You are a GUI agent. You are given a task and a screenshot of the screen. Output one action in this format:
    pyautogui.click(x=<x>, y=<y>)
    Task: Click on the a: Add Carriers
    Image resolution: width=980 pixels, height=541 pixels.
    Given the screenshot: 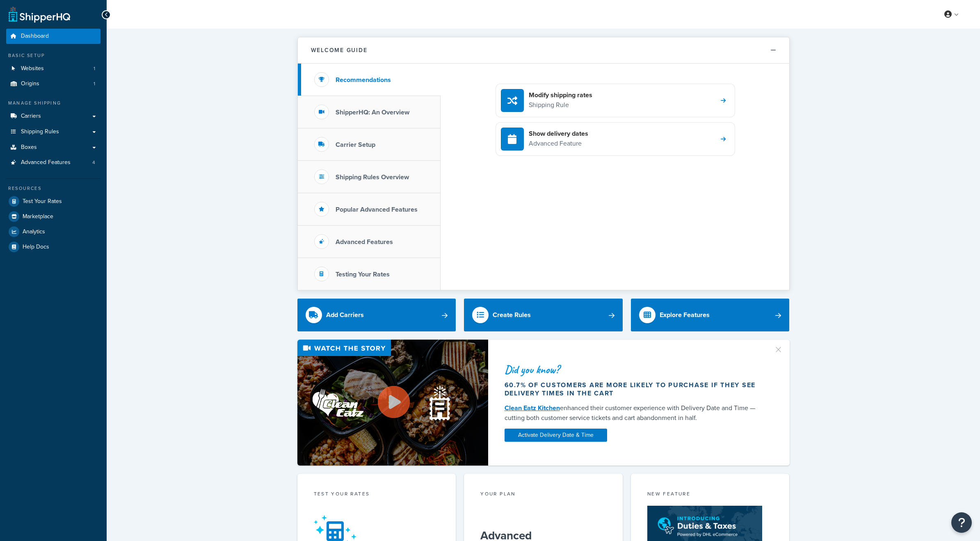 What is the action you would take?
    pyautogui.click(x=377, y=315)
    